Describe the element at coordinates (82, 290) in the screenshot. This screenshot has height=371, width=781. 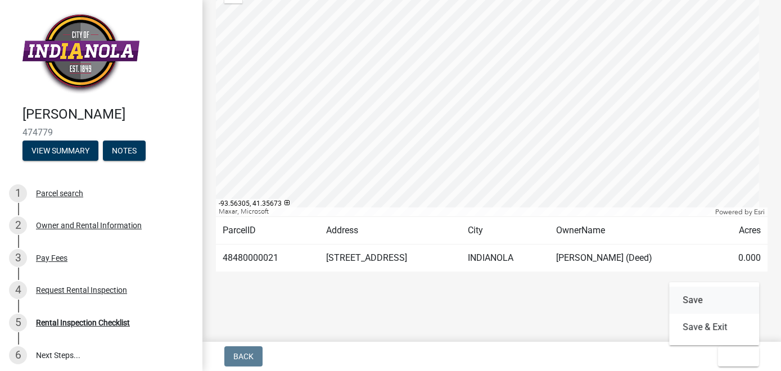
I see `div: Request Rental Inspection` at that location.